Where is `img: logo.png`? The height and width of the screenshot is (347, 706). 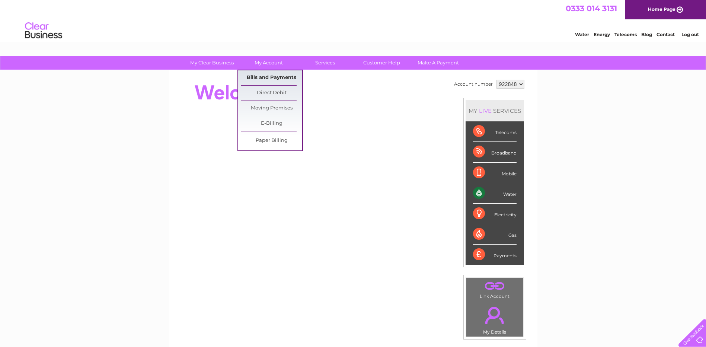
img: logo.png is located at coordinates (44, 31).